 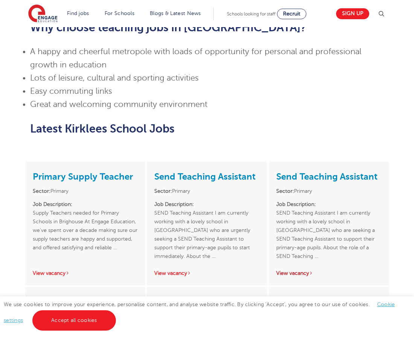 I want to click on span: Recruit, so click(x=292, y=14).